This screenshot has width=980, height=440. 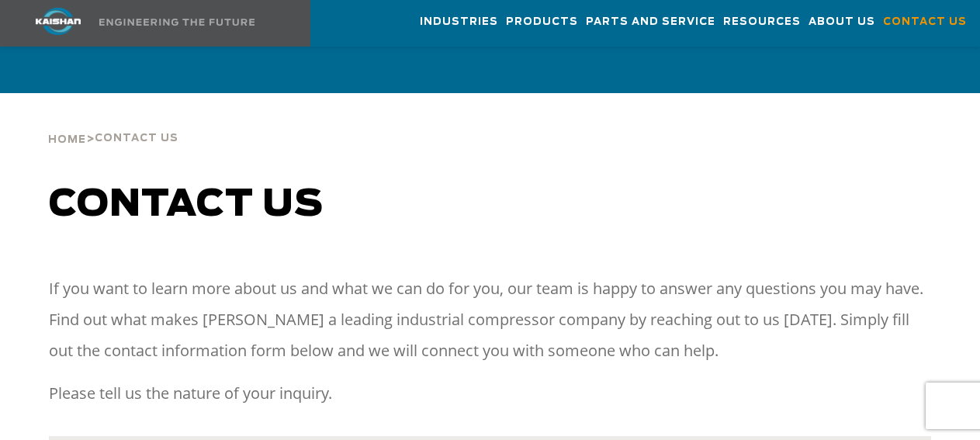 I want to click on span: Contact us, so click(x=186, y=205).